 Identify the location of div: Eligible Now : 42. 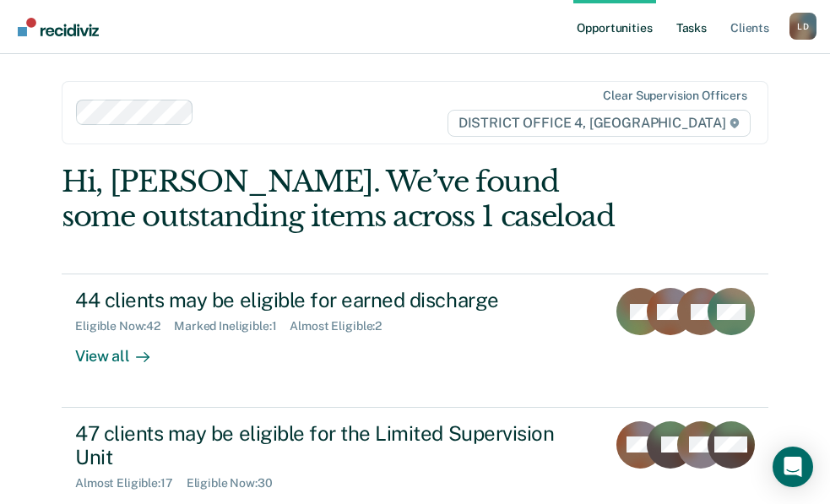
(124, 326).